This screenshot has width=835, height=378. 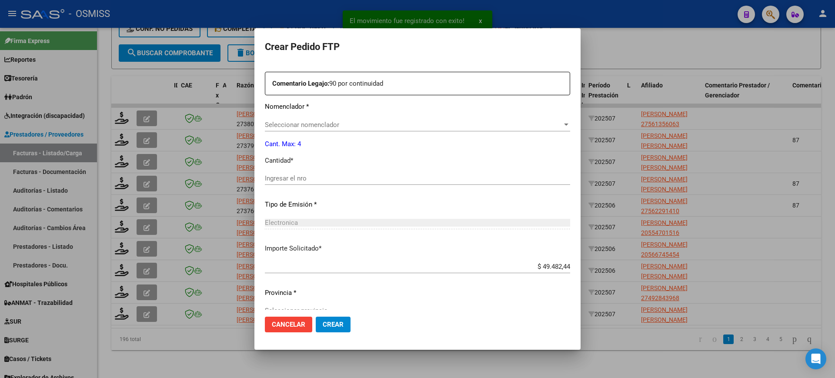 I want to click on span: Seleccionar nomenclador, so click(x=414, y=125).